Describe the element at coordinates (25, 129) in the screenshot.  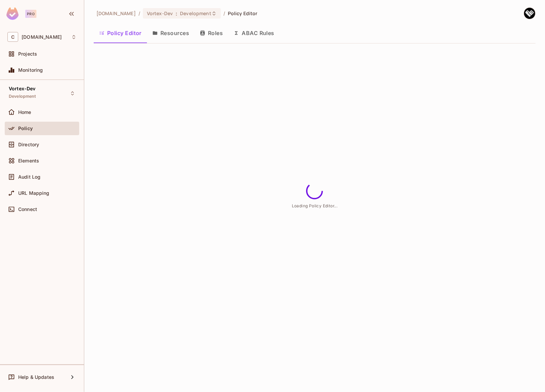
I see `span: Policy` at that location.